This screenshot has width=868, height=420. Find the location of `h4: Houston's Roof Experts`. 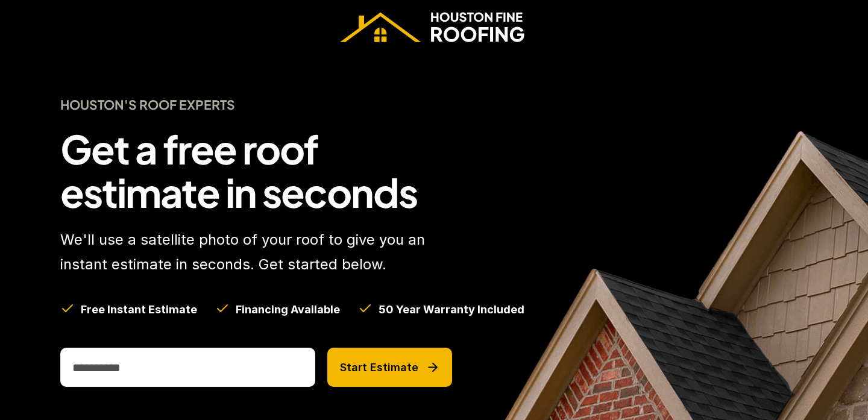

h4: Houston's Roof Experts is located at coordinates (256, 104).